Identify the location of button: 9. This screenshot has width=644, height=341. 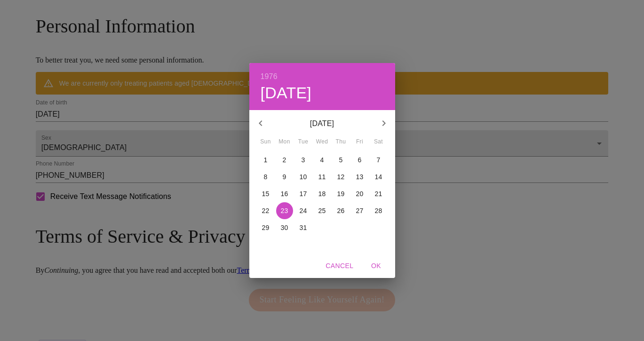
(285, 177).